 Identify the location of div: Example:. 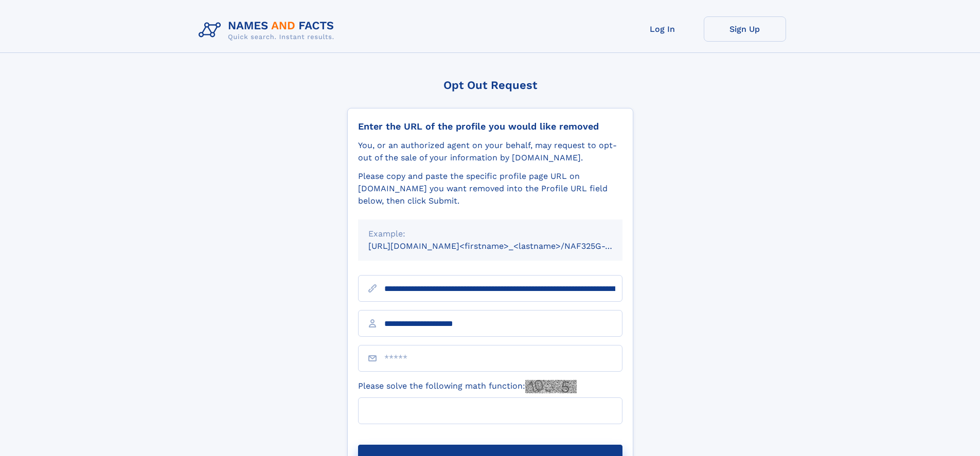
(490, 234).